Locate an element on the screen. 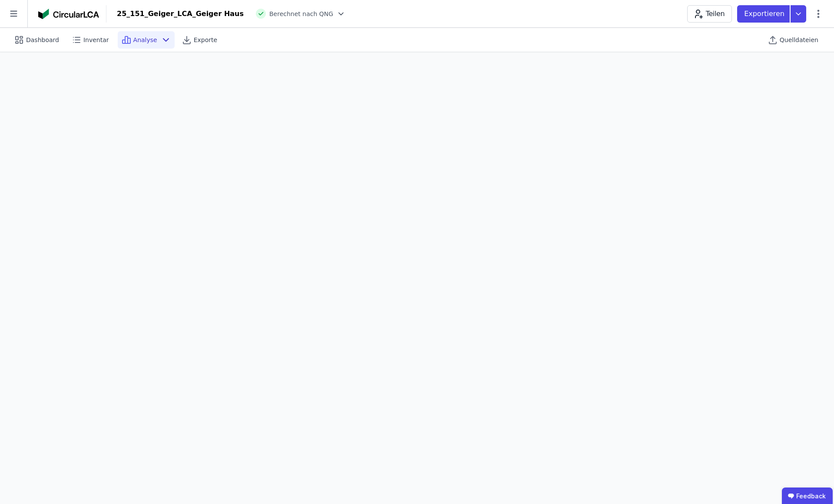 The height and width of the screenshot is (504, 834). button: Teilen is located at coordinates (709, 14).